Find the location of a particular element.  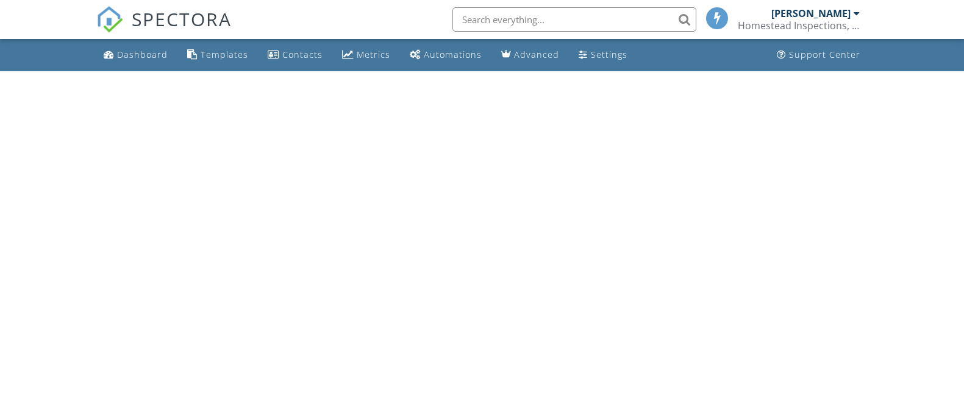

div: Support Center is located at coordinates (824, 54).